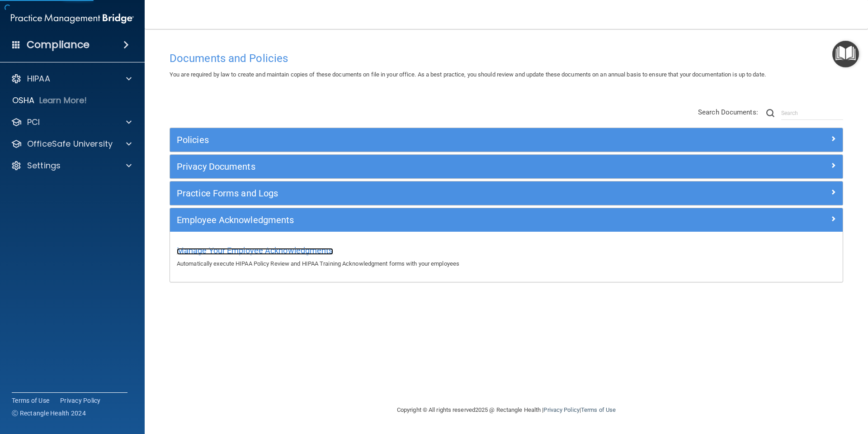  Describe the element at coordinates (422, 220) in the screenshot. I see `h5: Employee Acknowledgments` at that location.